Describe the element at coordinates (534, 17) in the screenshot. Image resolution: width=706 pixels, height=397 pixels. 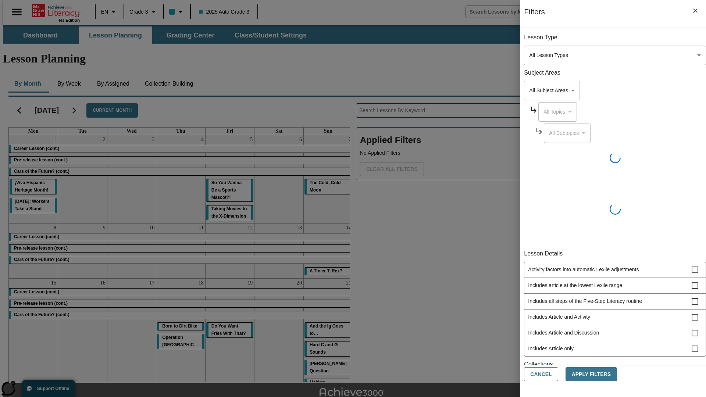
I see `h1: Filters` at that location.